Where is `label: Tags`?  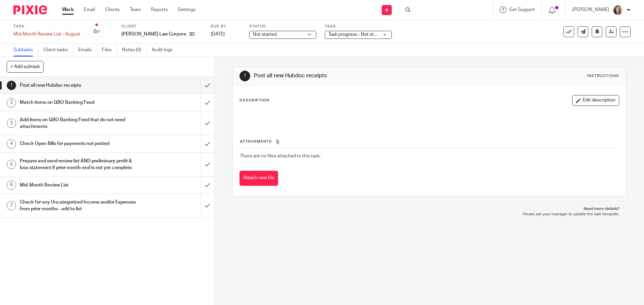 label: Tags is located at coordinates (358, 26).